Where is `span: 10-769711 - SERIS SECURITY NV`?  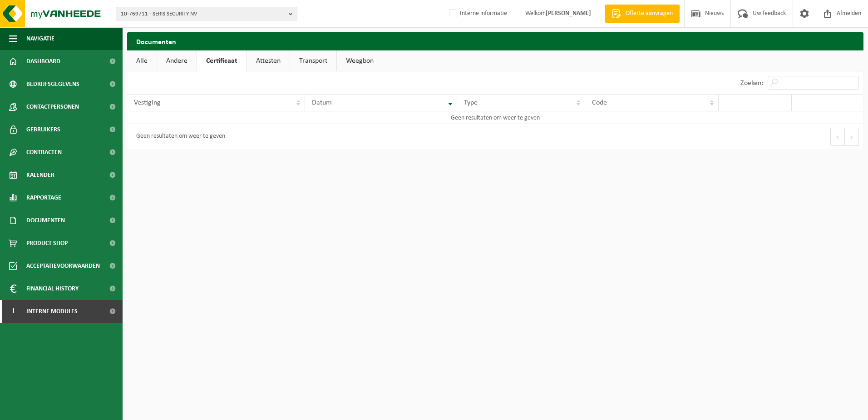
span: 10-769711 - SERIS SECURITY NV is located at coordinates (203, 14).